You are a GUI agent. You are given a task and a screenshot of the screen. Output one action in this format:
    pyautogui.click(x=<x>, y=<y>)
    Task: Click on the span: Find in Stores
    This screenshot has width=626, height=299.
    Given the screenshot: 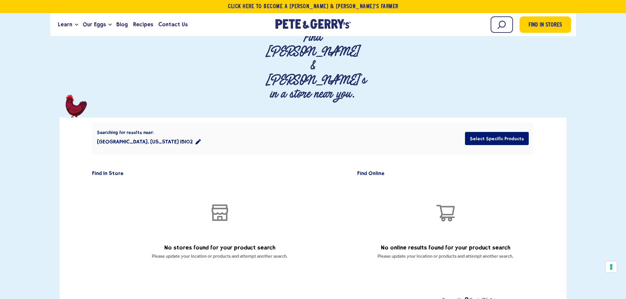 What is the action you would take?
    pyautogui.click(x=545, y=25)
    